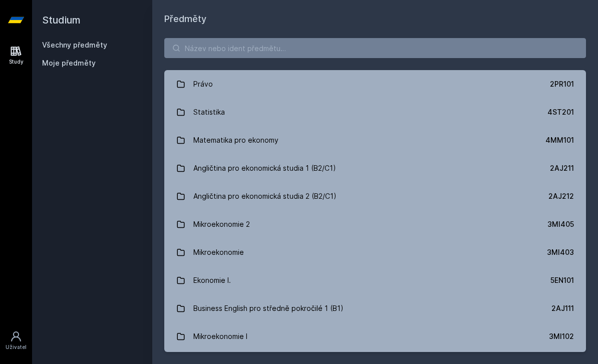  What do you see at coordinates (375, 19) in the screenshot?
I see `h1: Předměty` at bounding box center [375, 19].